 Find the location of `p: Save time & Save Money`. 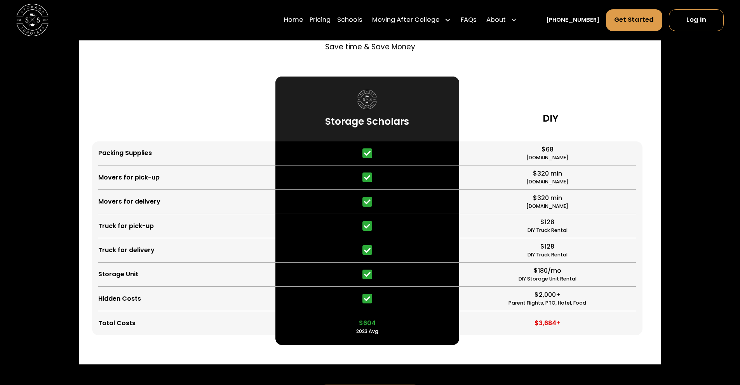

p: Save time & Save Money is located at coordinates (370, 47).